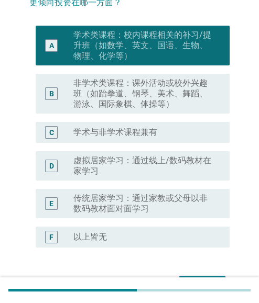  Describe the element at coordinates (51, 132) in the screenshot. I see `div: C` at that location.